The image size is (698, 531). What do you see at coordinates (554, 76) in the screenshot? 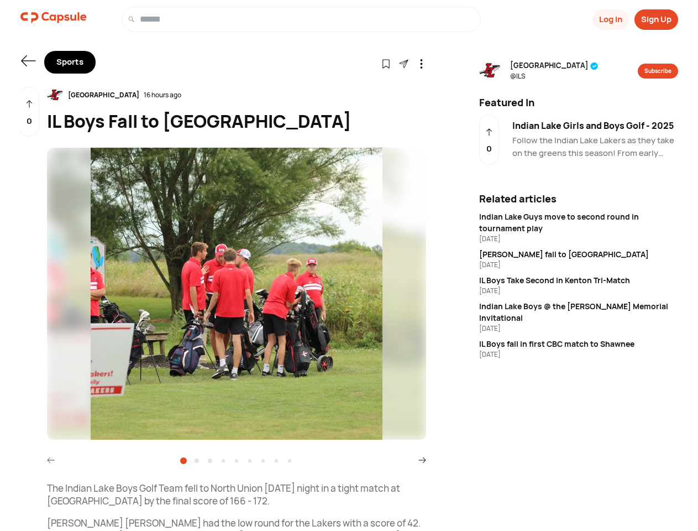
I see `span: @ ILS` at bounding box center [554, 76].